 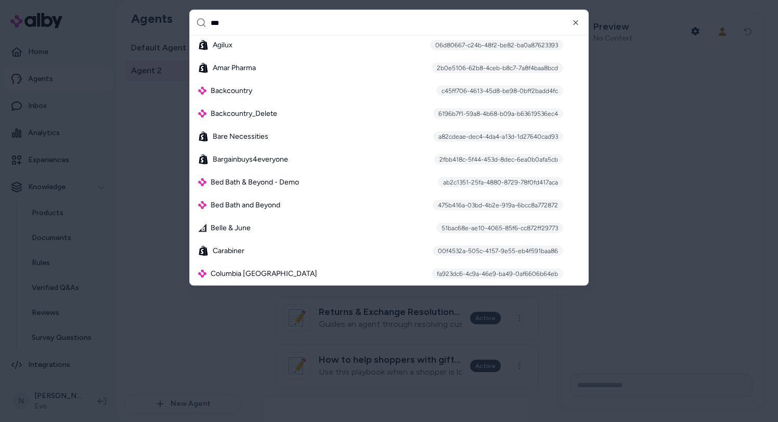 What do you see at coordinates (497, 45) in the screenshot?
I see `div: 06d80667-c24b-48f2-be82-ba0a87623393` at bounding box center [497, 45].